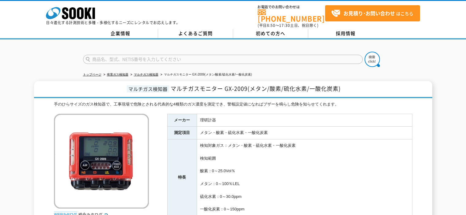 This screenshot has height=215, width=466. What do you see at coordinates (284, 25) in the screenshot?
I see `span: 17:30` at bounding box center [284, 25].